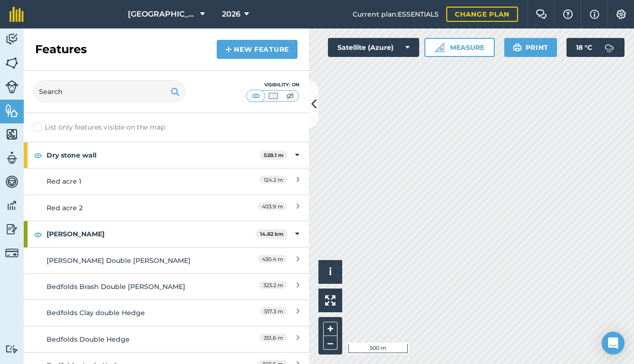 Image resolution: width=634 pixels, height=364 pixels. I want to click on a: Bedfolds Double Hedge351.6 m, so click(166, 339).